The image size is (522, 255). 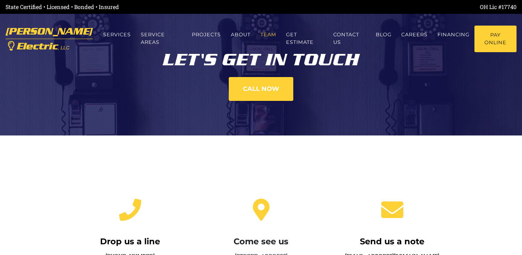 I want to click on a: Contact us, so click(x=350, y=38).